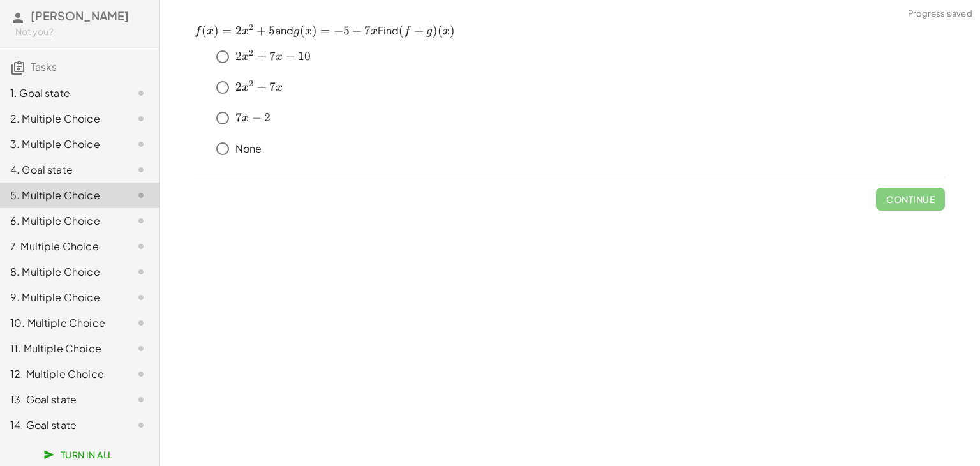 The height and width of the screenshot is (466, 980). Describe the element at coordinates (62, 144) in the screenshot. I see `div: 3. Multiple Choice` at that location.